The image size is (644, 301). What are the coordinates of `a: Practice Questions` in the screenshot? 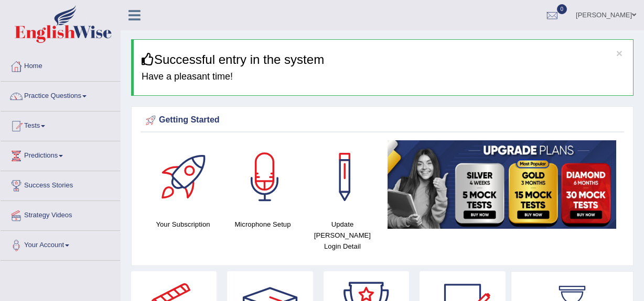 It's located at (60, 95).